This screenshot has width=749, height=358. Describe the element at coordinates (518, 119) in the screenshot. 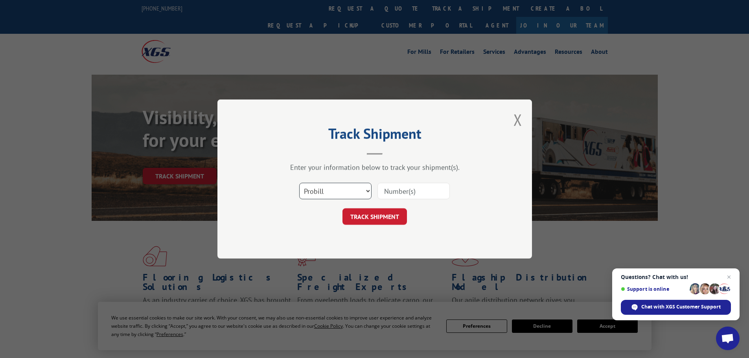

I see `button: Close modal` at that location.